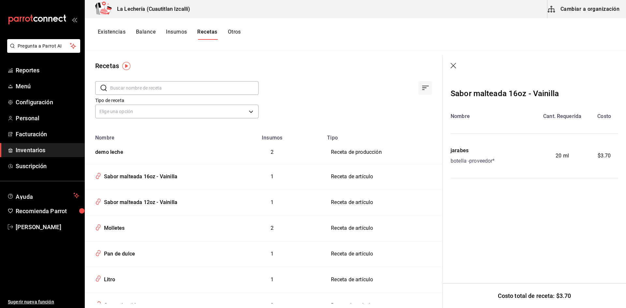  Describe the element at coordinates (562, 116) in the screenshot. I see `div: Cant. Requerida` at that location.